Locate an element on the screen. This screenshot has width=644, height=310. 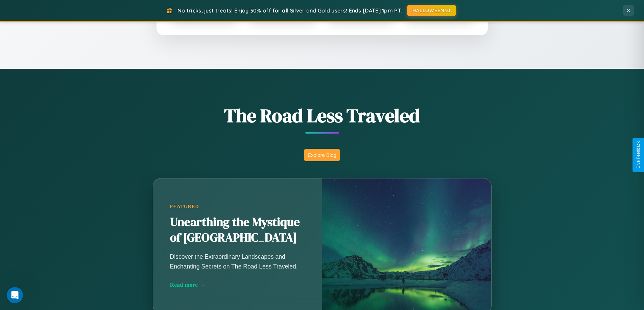
button: Explore Blog is located at coordinates (322, 155).